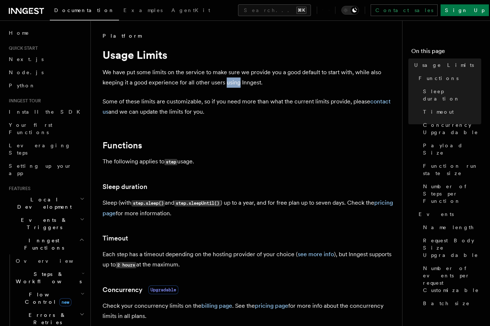 The width and height of the screenshot is (490, 326). I want to click on span: Platform, so click(122, 36).